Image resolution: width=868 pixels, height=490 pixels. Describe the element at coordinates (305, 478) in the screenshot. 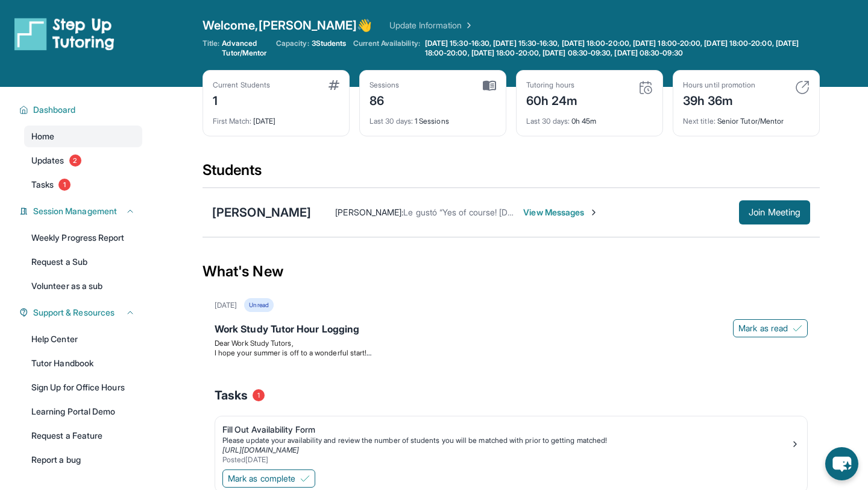

I see `img: Mark as complete` at that location.